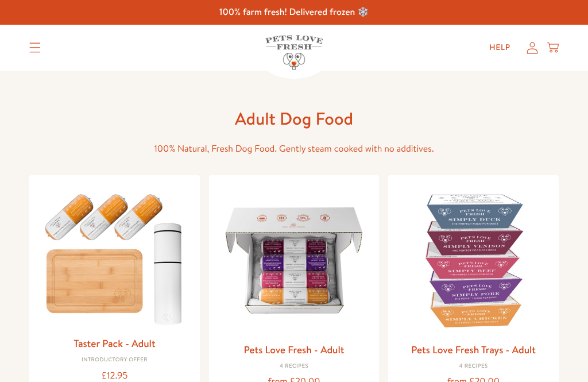 The width and height of the screenshot is (588, 382). I want to click on summary: Translation missing: en.sections.header.menu, so click(35, 48).